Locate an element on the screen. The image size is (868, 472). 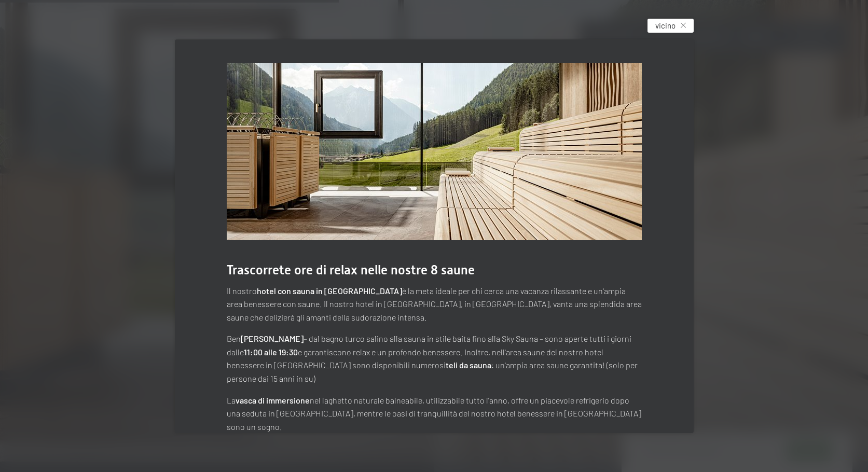
font: è la meta ideale per chi cerca una vacanza rilassante e un'ampia area benessere con saune. Il nos... is located at coordinates (434, 304).